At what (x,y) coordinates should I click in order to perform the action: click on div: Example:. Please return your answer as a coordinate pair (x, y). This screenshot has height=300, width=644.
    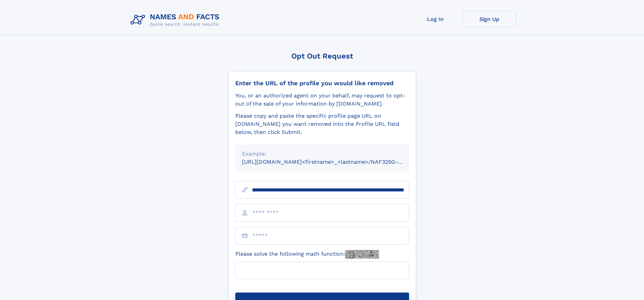
    Looking at the image, I should click on (322, 154).